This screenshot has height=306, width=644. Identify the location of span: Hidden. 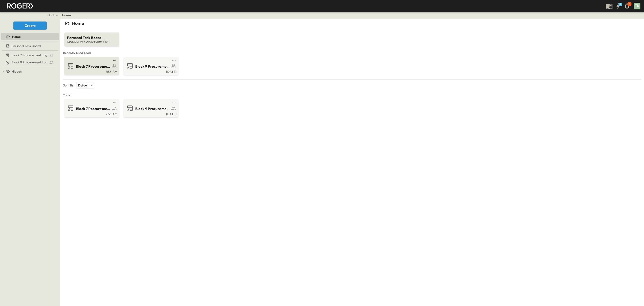
(16, 71).